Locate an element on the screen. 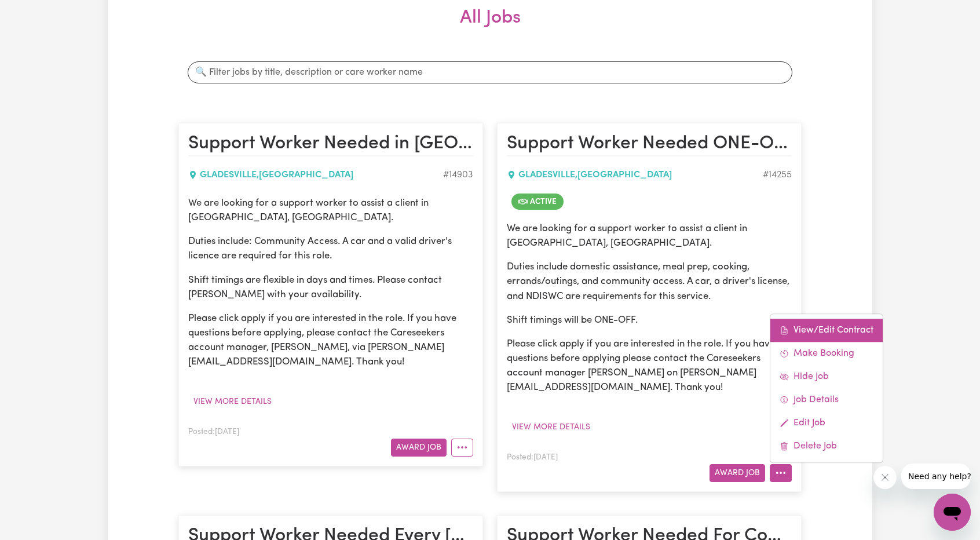 This screenshot has width=980, height=540. p: Duties include: Community Access. A car and a valid driver's licence are required for this role. is located at coordinates (331, 249).